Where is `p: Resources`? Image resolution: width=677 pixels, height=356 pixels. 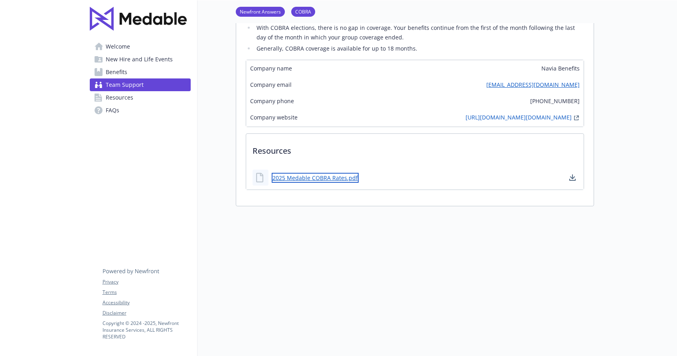
p: Resources is located at coordinates (415, 149).